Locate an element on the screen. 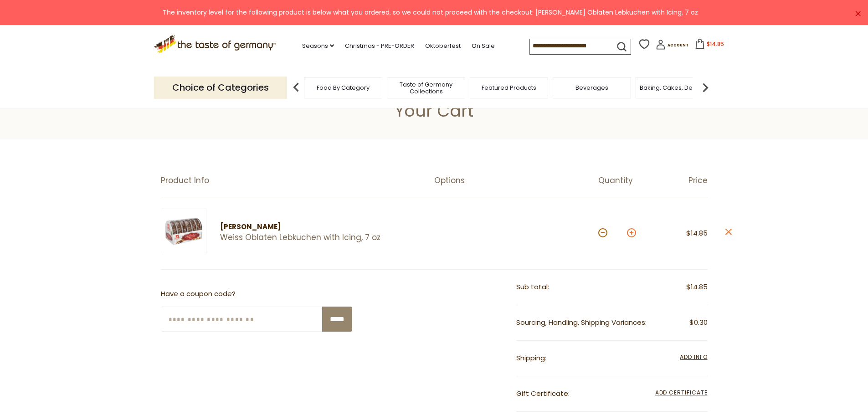 This screenshot has height=415, width=868. a: Taste of Germany Collections is located at coordinates (426, 88).